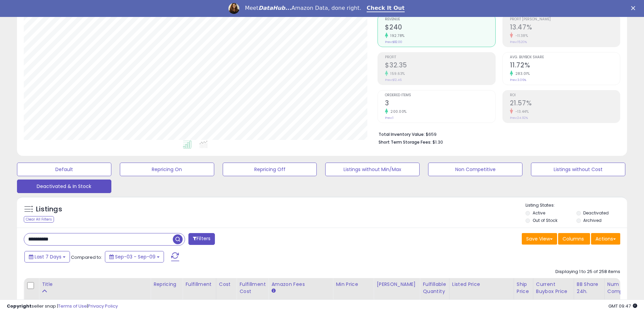 This screenshot has height=313, width=644. I want to click on span: Revenue, so click(440, 20).